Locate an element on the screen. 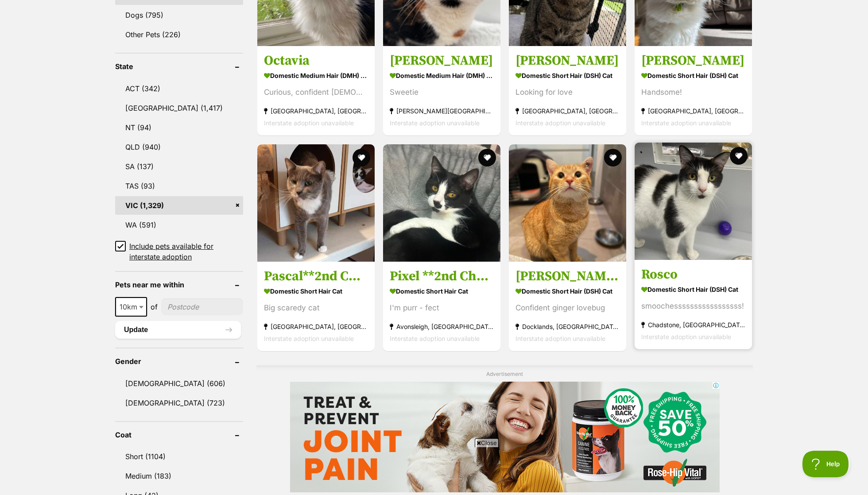 The height and width of the screenshot is (495, 868). header: Coat is located at coordinates (179, 435).